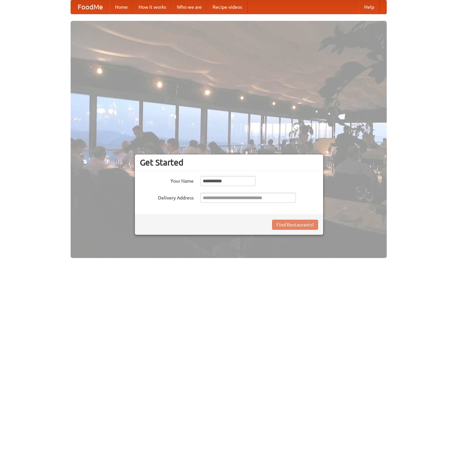 The image size is (457, 476). I want to click on a: FoodMe, so click(90, 7).